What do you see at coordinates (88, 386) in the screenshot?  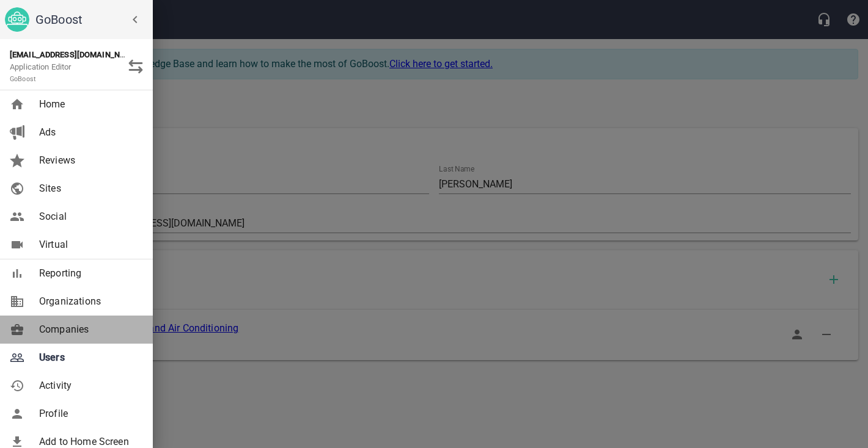 I see `span: Activity` at bounding box center [88, 386].